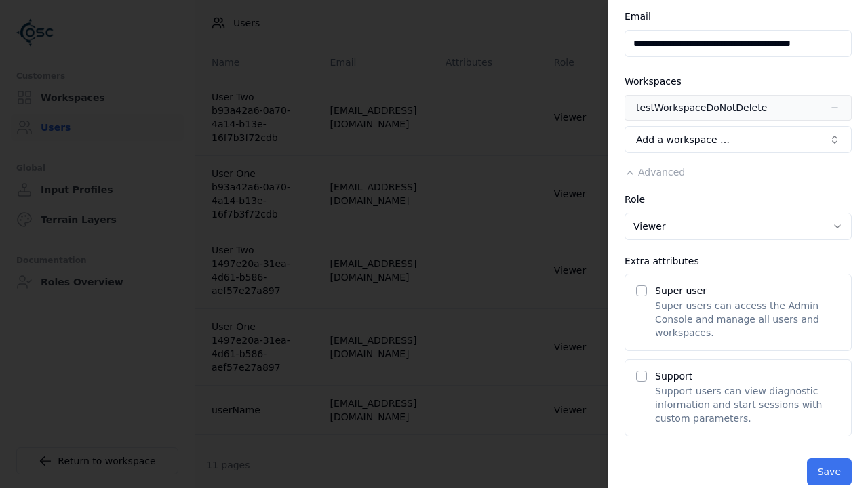 The image size is (868, 488). I want to click on button: Save, so click(829, 472).